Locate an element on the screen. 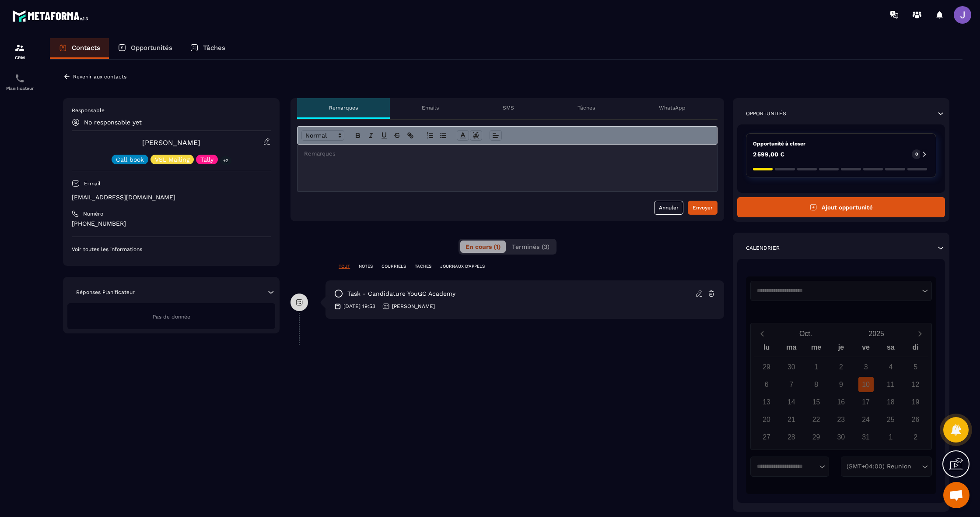 This screenshot has height=517, width=980. button: Envoyer is located at coordinates (702, 207).